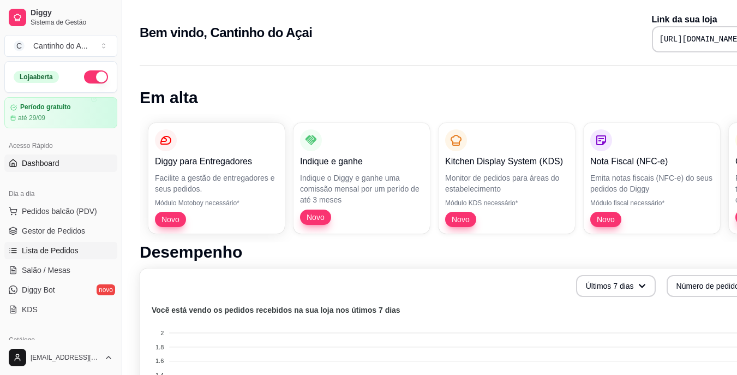 The width and height of the screenshot is (737, 375). What do you see at coordinates (226, 33) in the screenshot?
I see `h2: Bem vindo, Cantinho do Açai` at bounding box center [226, 33].